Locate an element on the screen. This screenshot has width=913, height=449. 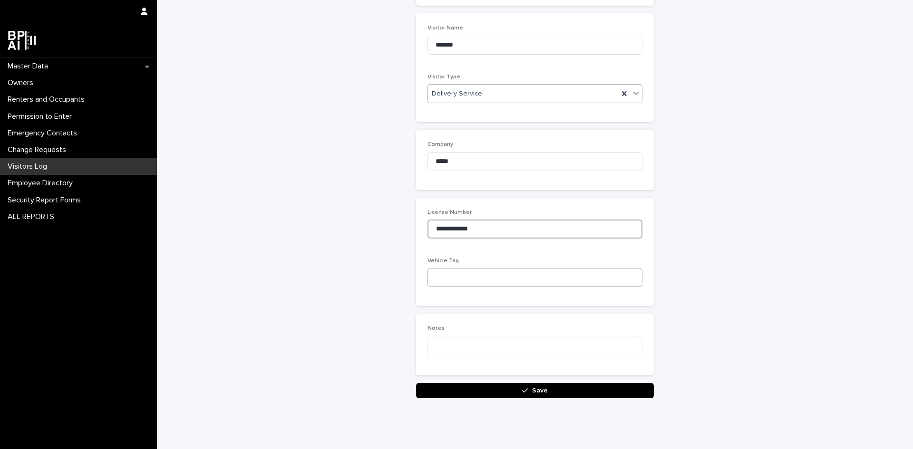
span: Save is located at coordinates (540, 391).